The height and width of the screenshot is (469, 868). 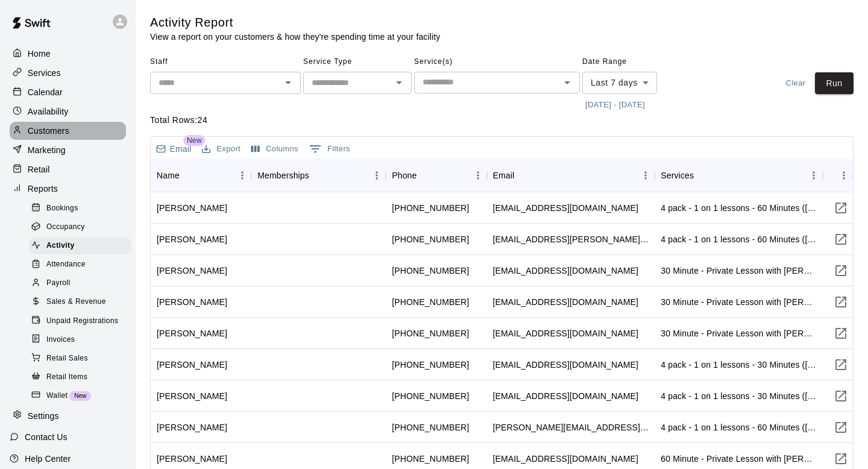 I want to click on div: Availability, so click(x=68, y=111).